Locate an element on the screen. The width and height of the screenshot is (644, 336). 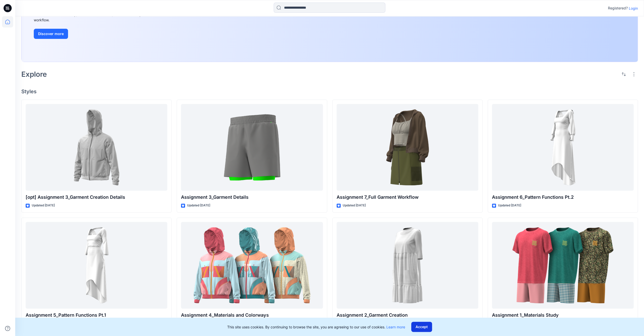
p: Assignment 5_Pattern Functions Pt.1 is located at coordinates (96, 315).